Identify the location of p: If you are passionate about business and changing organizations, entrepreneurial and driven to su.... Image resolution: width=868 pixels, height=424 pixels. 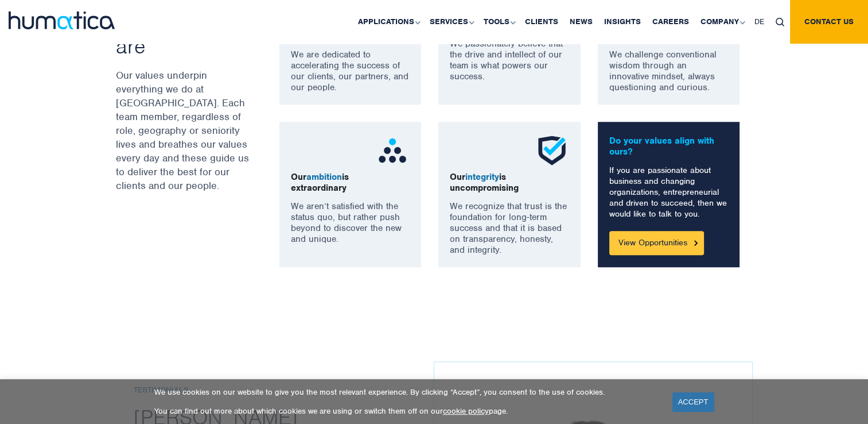
(668, 192).